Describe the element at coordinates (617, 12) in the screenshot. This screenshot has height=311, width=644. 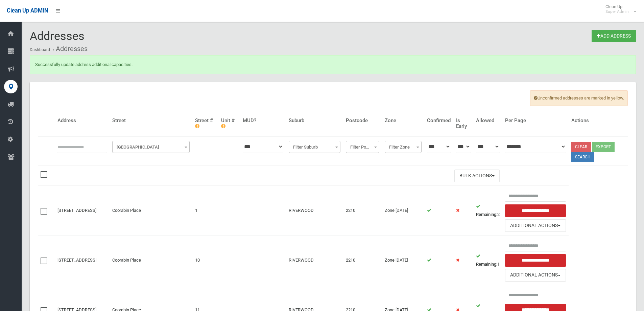
I see `small: Super Admin` at that location.